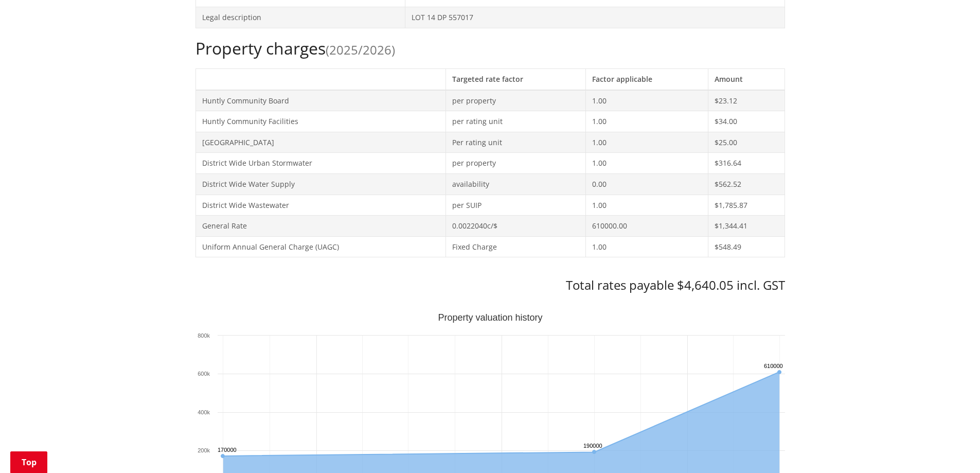 The image size is (980, 473). I want to click on td: General Rate, so click(320, 226).